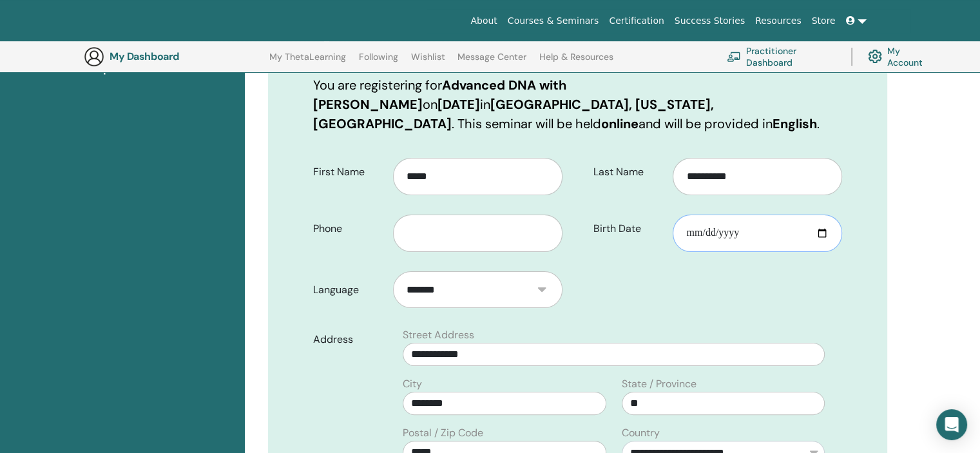 The image size is (980, 453). Describe the element at coordinates (349, 339) in the screenshot. I see `label: Address` at that location.